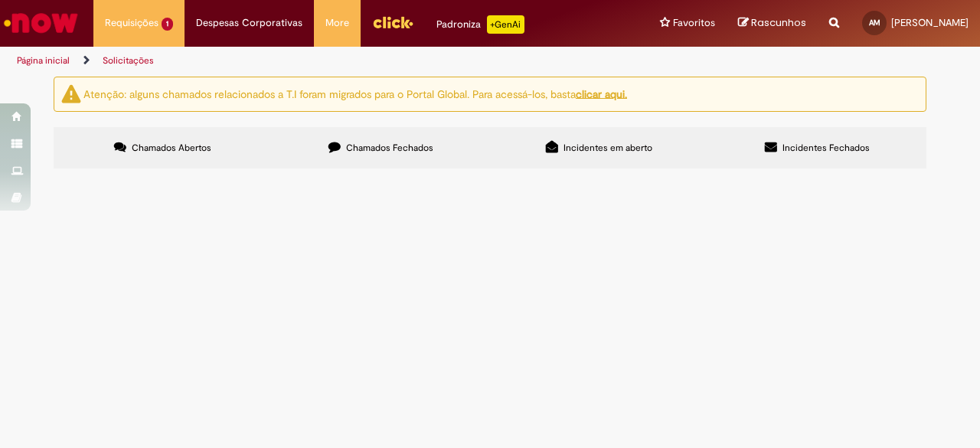 The image size is (980, 448). What do you see at coordinates (778, 22) in the screenshot?
I see `span: Rascunhos` at bounding box center [778, 22].